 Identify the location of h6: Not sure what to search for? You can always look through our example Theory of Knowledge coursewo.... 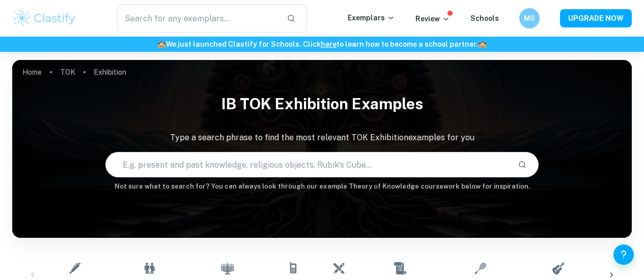
(322, 186).